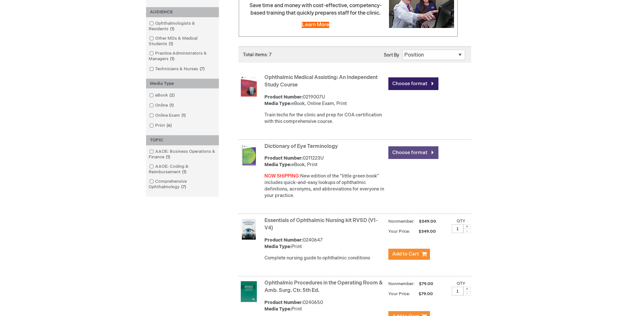  What do you see at coordinates (249, 292) in the screenshot?
I see `img: Ophthalmic Procedures in the Operating Room & Amb. Surg. Ctr. 5th Ed.` at bounding box center [249, 292].